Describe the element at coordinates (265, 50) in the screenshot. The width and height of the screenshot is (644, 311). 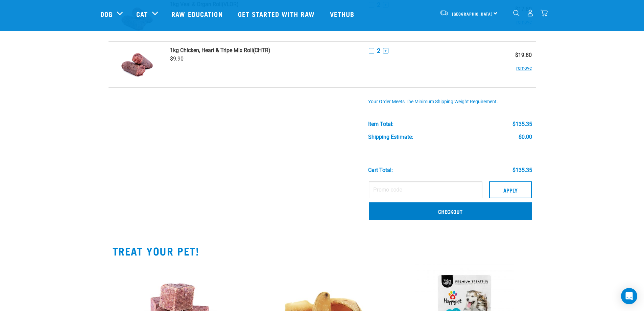
I see `a: 1kg Chicken, Heart & Tripe Mix Roll(CHTR)` at that location.